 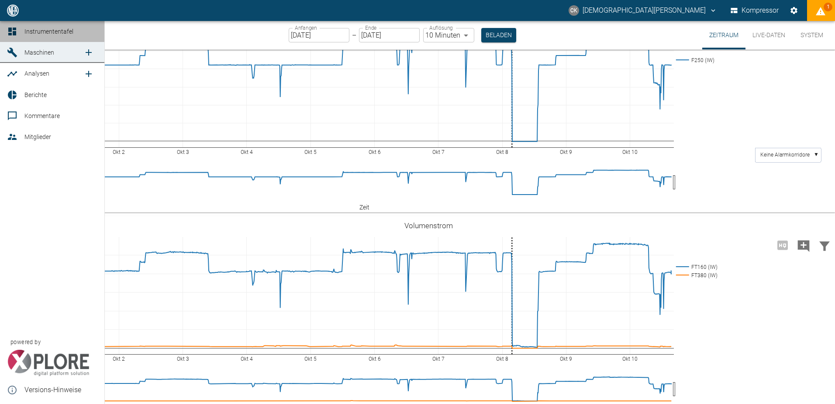 What do you see at coordinates (371, 28) in the screenshot?
I see `label: Ende` at bounding box center [371, 28].